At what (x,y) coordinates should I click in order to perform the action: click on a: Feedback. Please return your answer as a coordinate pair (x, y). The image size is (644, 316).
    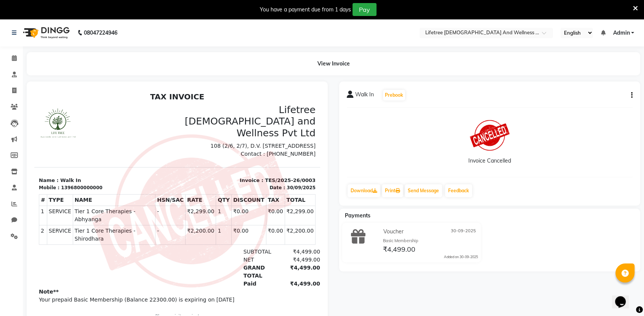
    Looking at the image, I should click on (458, 191).